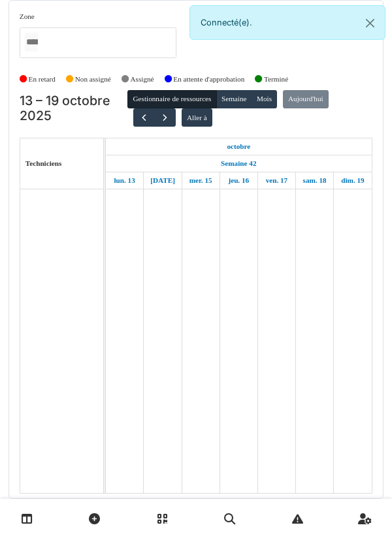 The height and width of the screenshot is (538, 392). What do you see at coordinates (315, 180) in the screenshot?
I see `a: 18 octobre 2025` at bounding box center [315, 180].